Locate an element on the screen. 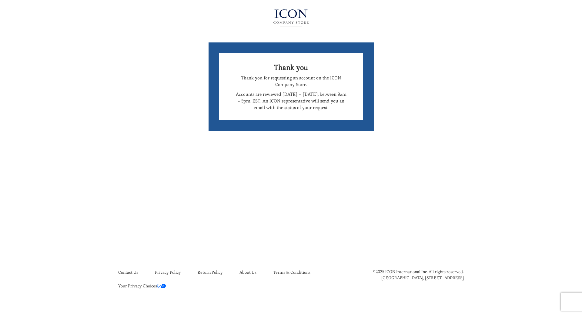 The height and width of the screenshot is (315, 582). a: Privacy Policy is located at coordinates (168, 272).